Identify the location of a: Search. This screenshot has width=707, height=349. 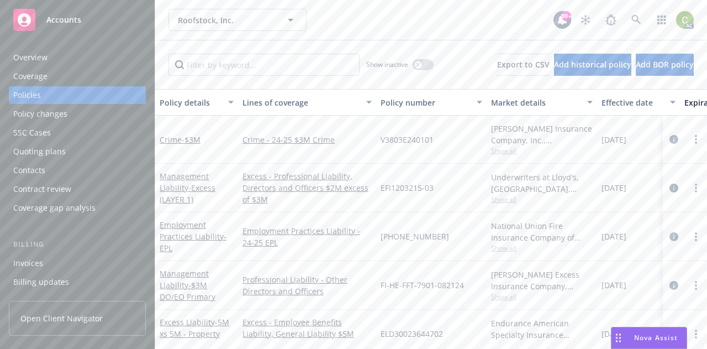
(636, 20).